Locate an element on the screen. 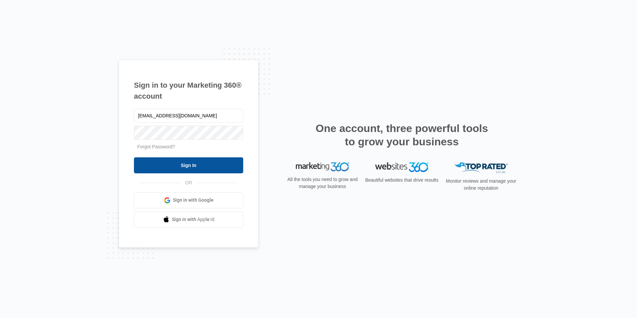 This screenshot has height=318, width=637. p: All the tools you need to grow and manage your business is located at coordinates (323, 183).